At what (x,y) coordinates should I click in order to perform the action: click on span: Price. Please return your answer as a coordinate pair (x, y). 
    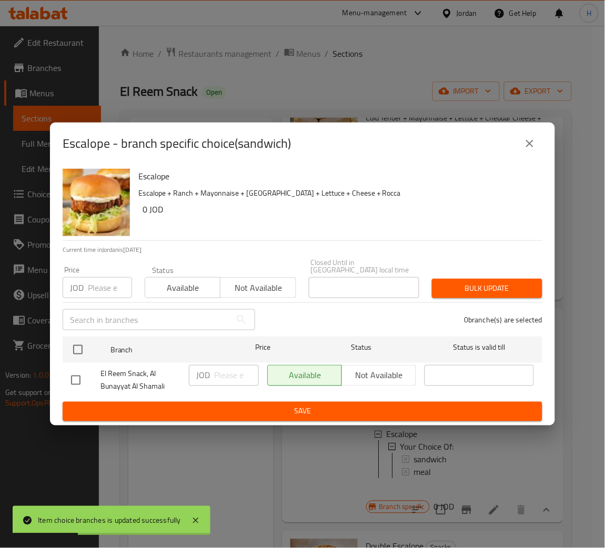
    Looking at the image, I should click on (263, 347).